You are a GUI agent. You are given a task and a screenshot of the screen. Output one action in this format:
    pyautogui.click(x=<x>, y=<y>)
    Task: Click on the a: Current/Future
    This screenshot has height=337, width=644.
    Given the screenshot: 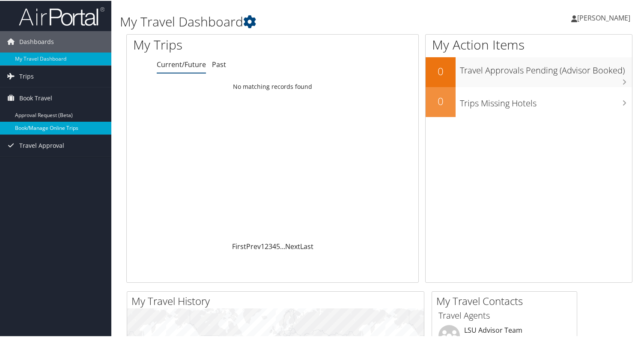 What is the action you would take?
    pyautogui.click(x=181, y=64)
    